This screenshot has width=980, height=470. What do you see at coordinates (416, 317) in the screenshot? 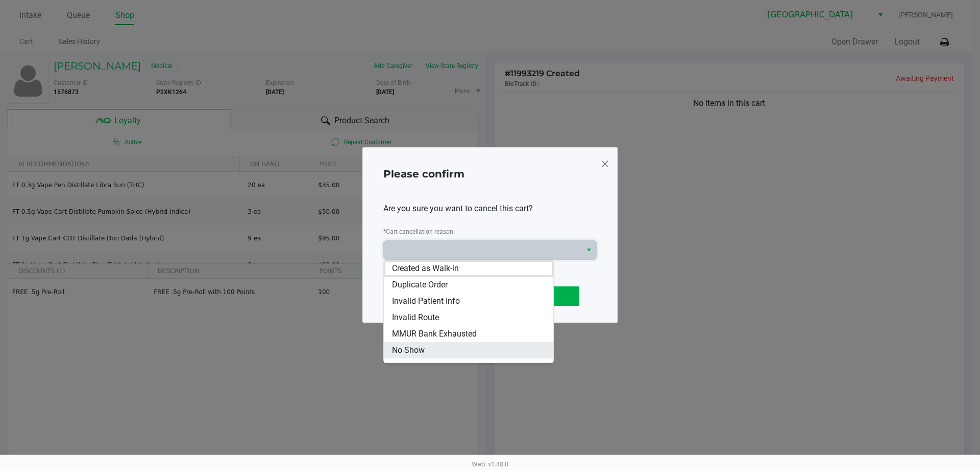
I see `span: Invalid Route` at bounding box center [416, 317].